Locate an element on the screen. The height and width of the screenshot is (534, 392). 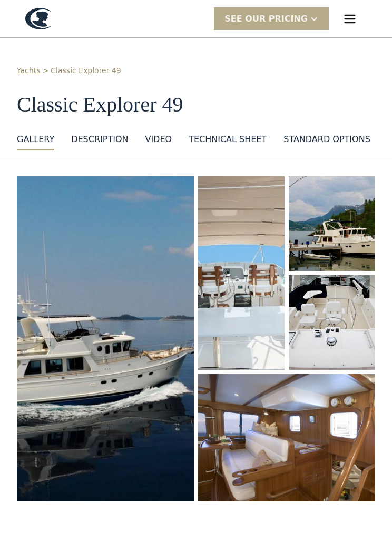
a: Yachts is located at coordinates (28, 70).